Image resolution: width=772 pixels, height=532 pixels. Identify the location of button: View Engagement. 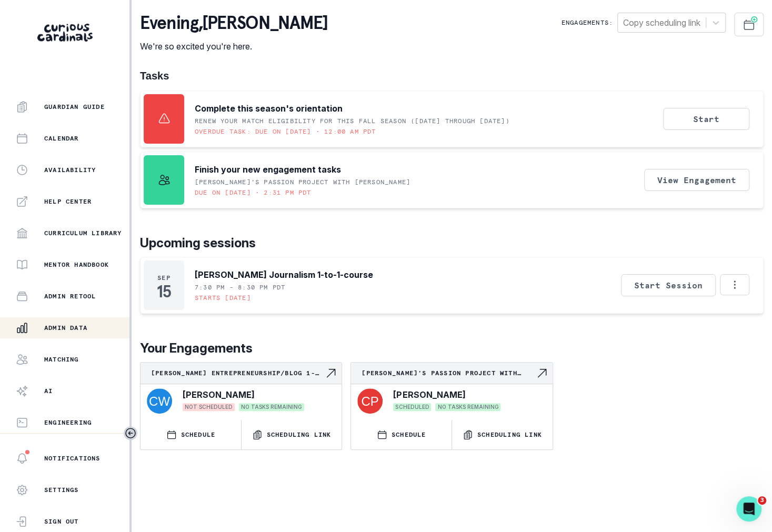
(697, 180).